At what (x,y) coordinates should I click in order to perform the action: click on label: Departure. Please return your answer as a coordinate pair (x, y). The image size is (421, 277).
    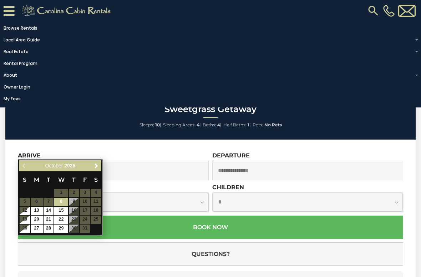
    Looking at the image, I should click on (231, 155).